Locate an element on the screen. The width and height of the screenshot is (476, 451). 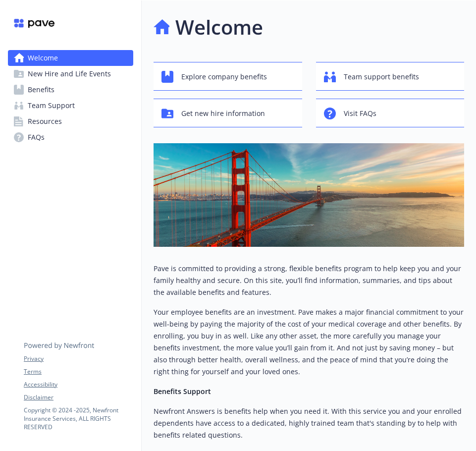
a: New Hire and Life Events is located at coordinates (71, 74).